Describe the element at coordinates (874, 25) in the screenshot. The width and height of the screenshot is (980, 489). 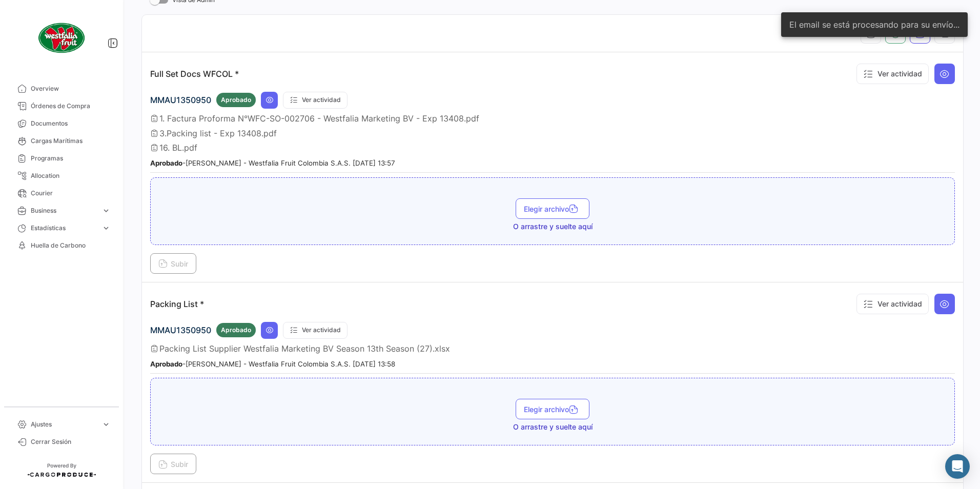
I see `span: El email se está procesando para su envío...` at that location.